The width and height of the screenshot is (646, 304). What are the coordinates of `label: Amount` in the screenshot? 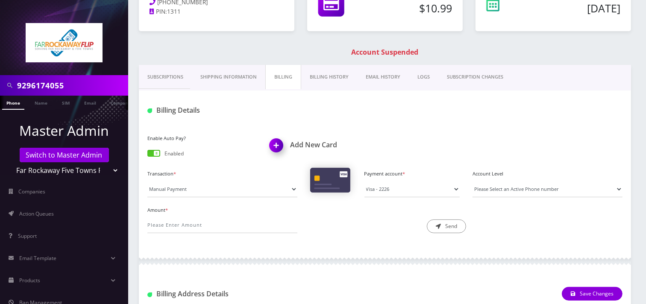 It's located at (222, 210).